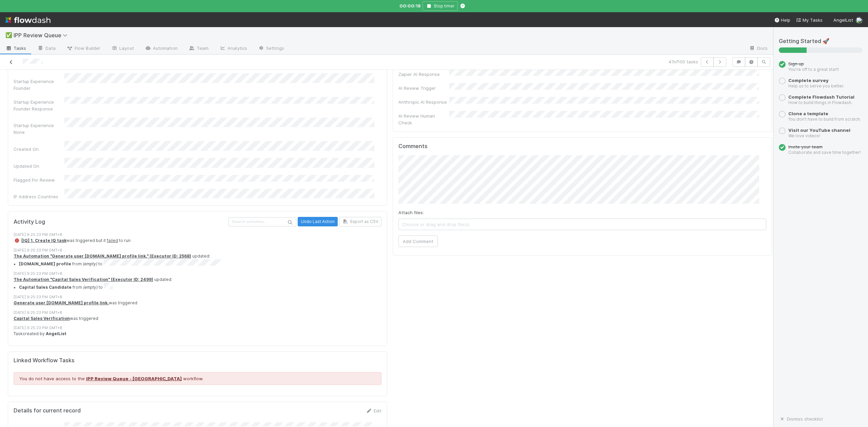  Describe the element at coordinates (582, 146) in the screenshot. I see `h5: Comments` at that location.